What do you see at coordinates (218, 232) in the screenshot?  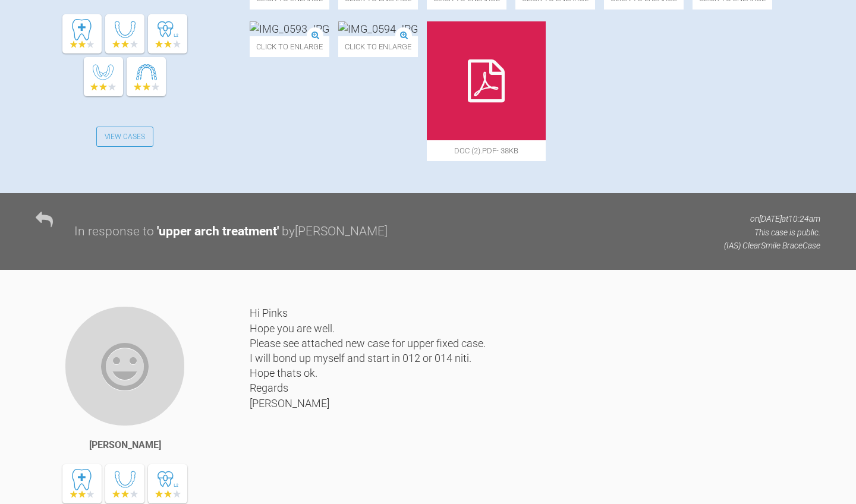 I see `div: ' upper arch treatment '` at bounding box center [218, 232].